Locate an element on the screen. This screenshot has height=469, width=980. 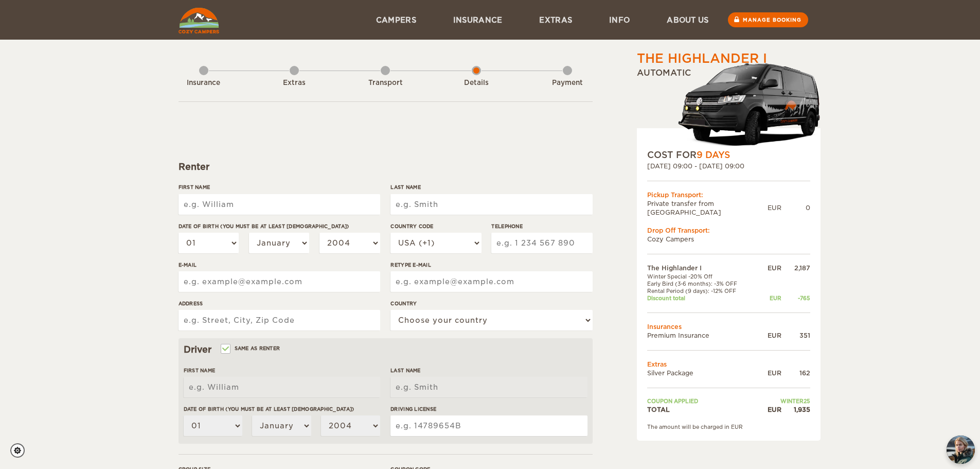
td: Coupon applied is located at coordinates (702, 400).